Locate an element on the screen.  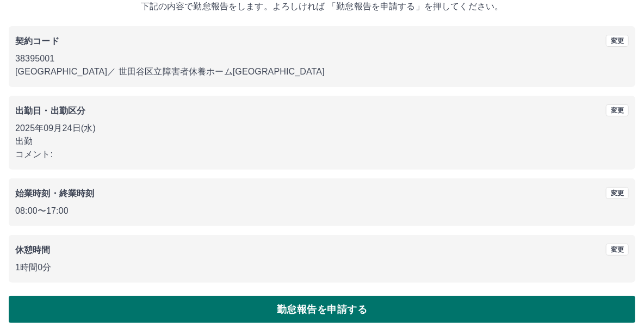
button: 勤怠報告を申請する is located at coordinates (322, 309).